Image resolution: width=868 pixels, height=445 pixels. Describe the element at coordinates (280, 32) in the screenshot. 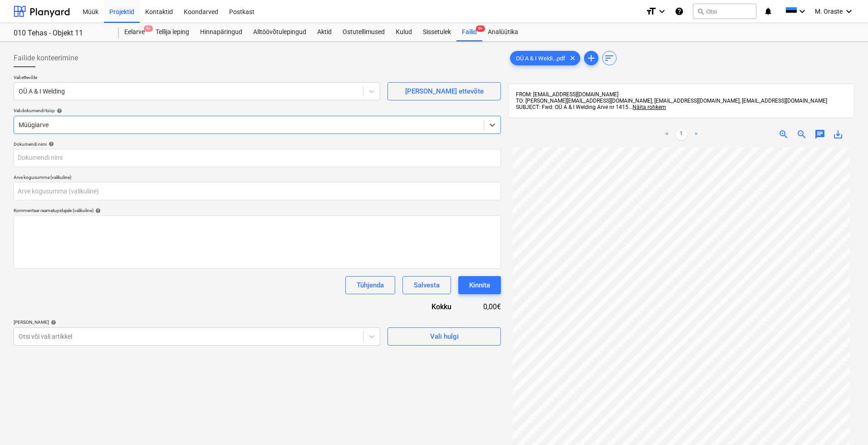

I see `a: Alltöövõtulepingud` at that location.